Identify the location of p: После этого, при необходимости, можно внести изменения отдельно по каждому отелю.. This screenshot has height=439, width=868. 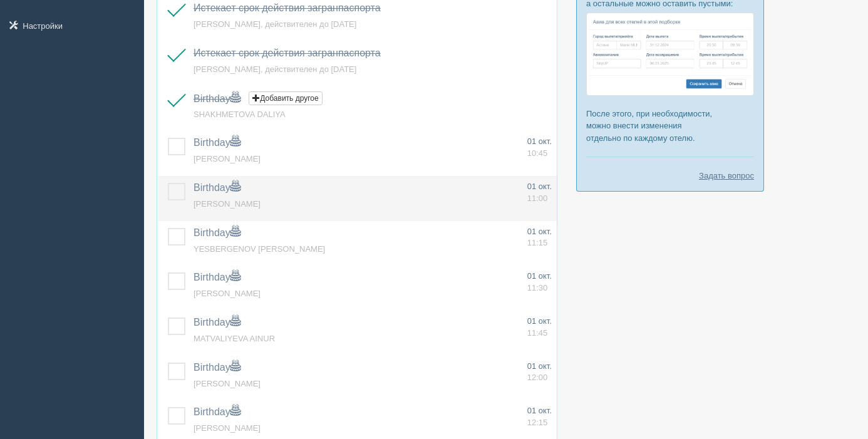
(670, 125).